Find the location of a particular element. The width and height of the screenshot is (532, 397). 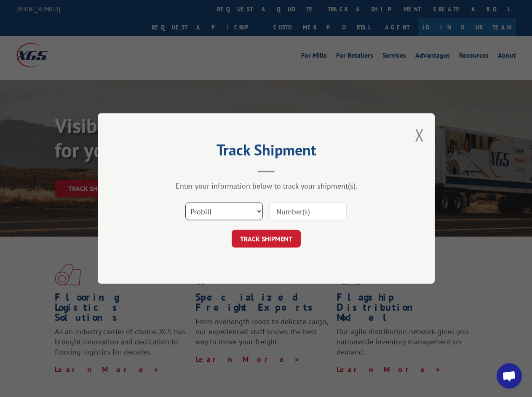

h2: Track Shipment is located at coordinates (266, 152).